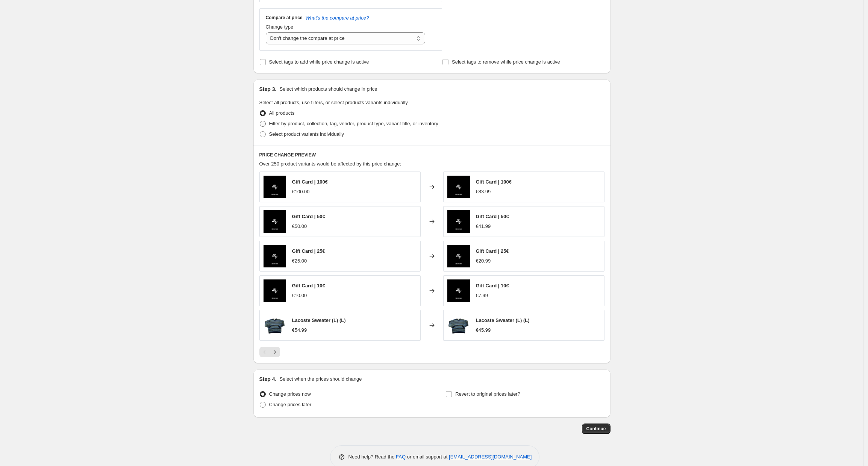 The image size is (868, 466). What do you see at coordinates (596, 429) in the screenshot?
I see `span: Continue` at bounding box center [596, 429].